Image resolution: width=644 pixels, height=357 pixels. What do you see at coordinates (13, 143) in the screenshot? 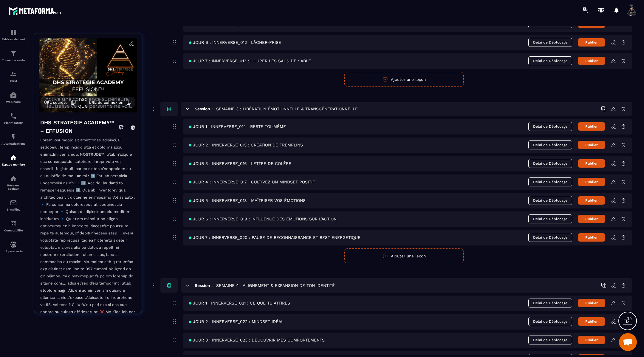
I see `p: Automatisations` at bounding box center [13, 143].